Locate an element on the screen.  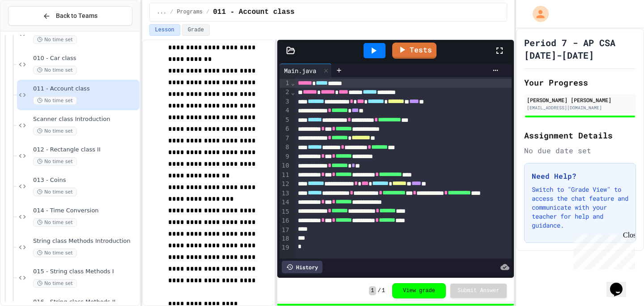
button: Back to Teams is located at coordinates (70, 15).